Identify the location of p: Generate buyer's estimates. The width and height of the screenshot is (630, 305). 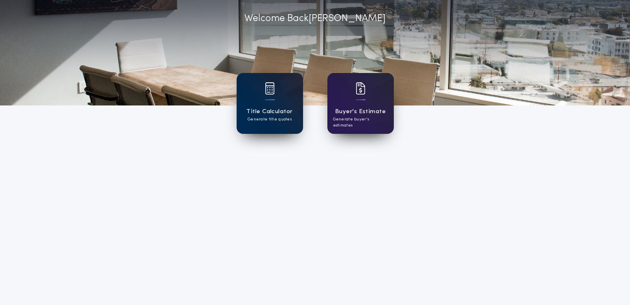
(361, 122).